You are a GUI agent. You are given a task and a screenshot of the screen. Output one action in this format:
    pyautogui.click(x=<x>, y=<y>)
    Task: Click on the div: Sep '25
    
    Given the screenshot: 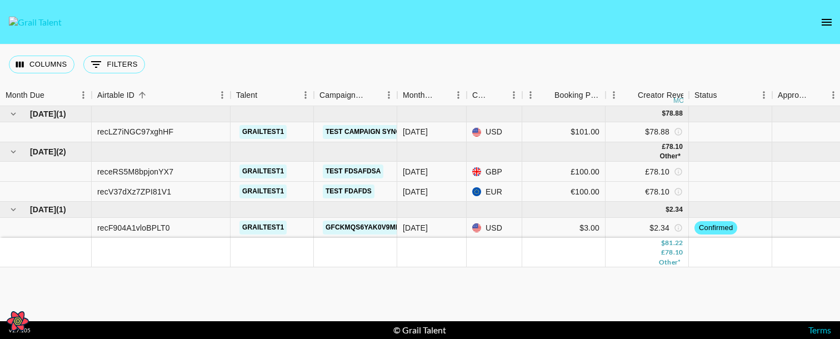 What is the action you would take?
    pyautogui.click(x=415, y=132)
    